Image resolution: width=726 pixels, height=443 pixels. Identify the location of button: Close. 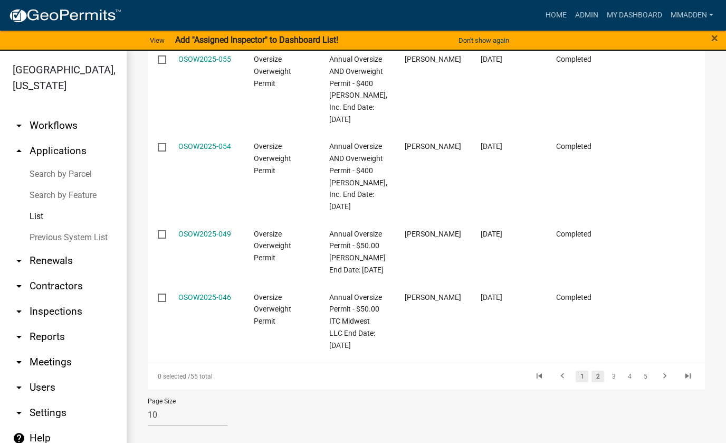
(714, 38).